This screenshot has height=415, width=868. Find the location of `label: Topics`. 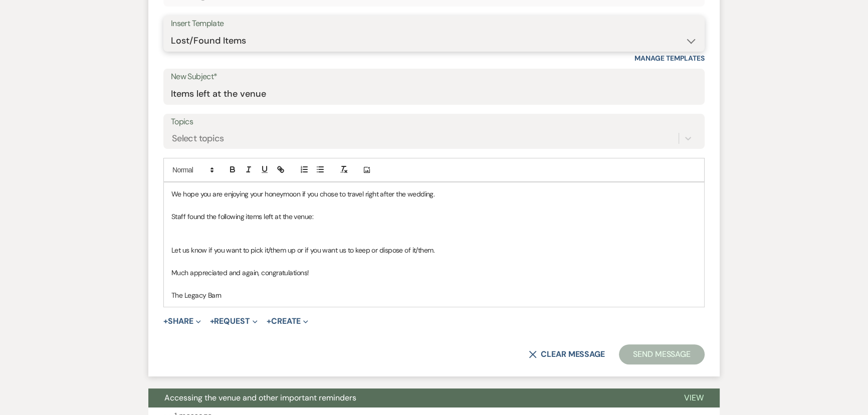

label: Topics is located at coordinates (434, 122).